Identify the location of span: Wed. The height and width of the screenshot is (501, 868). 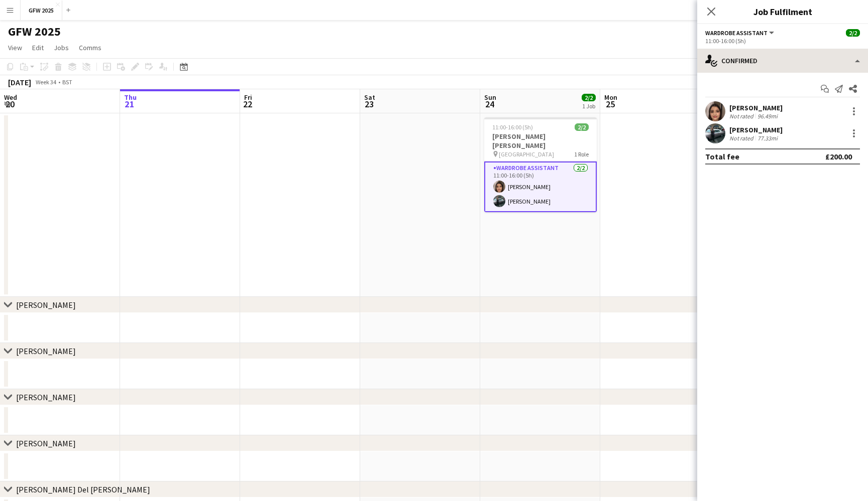
(11, 97).